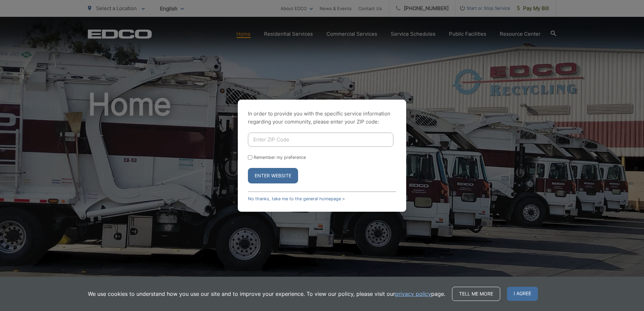 The width and height of the screenshot is (644, 311). Describe the element at coordinates (321, 140) in the screenshot. I see `input: Enter ZIP Code` at that location.